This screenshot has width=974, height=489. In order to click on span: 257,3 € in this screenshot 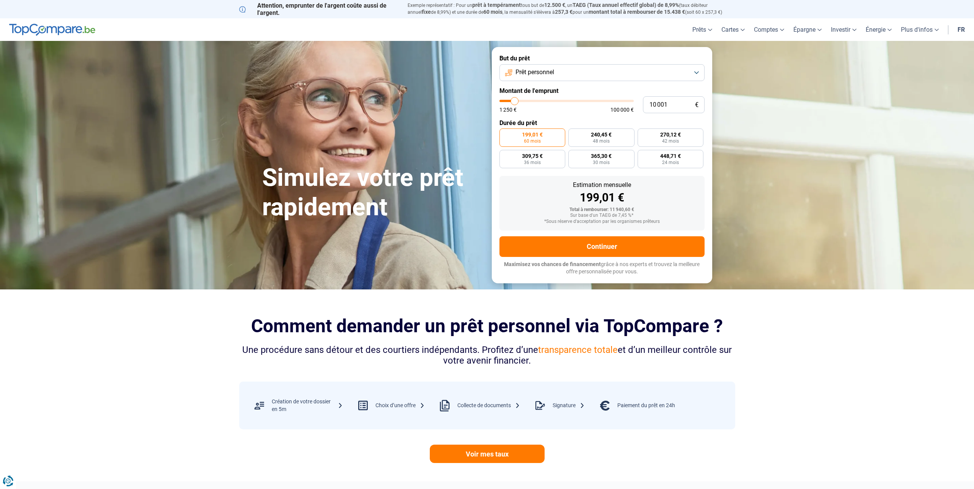, I will do `click(564, 12)`.